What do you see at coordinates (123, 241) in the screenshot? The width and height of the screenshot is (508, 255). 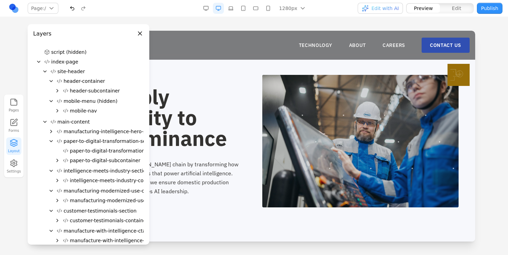 I see `span: manufacture-with-intelligence-cta-container` at bounding box center [123, 241].